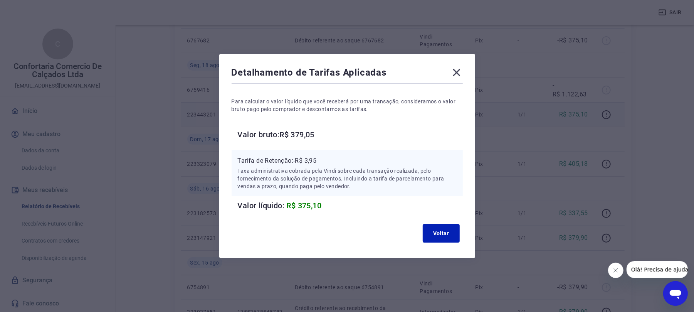 Image resolution: width=694 pixels, height=312 pixels. I want to click on p: Tarifa de Retenção: -R$ 3,95, so click(347, 161).